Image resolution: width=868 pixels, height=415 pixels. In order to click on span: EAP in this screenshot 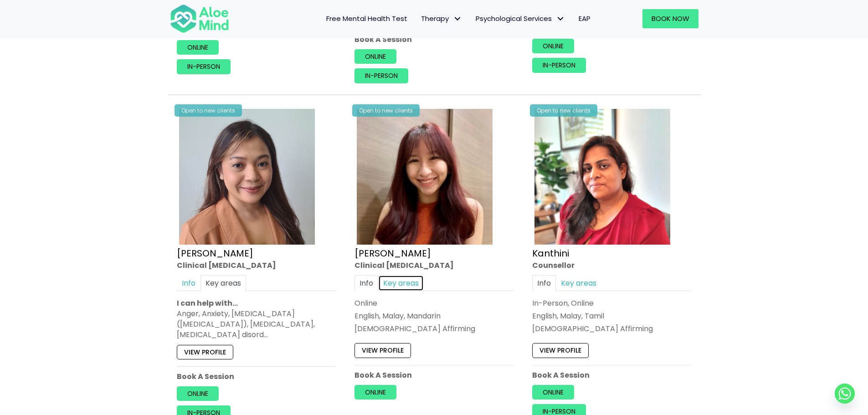, I will do `click(585, 18)`.